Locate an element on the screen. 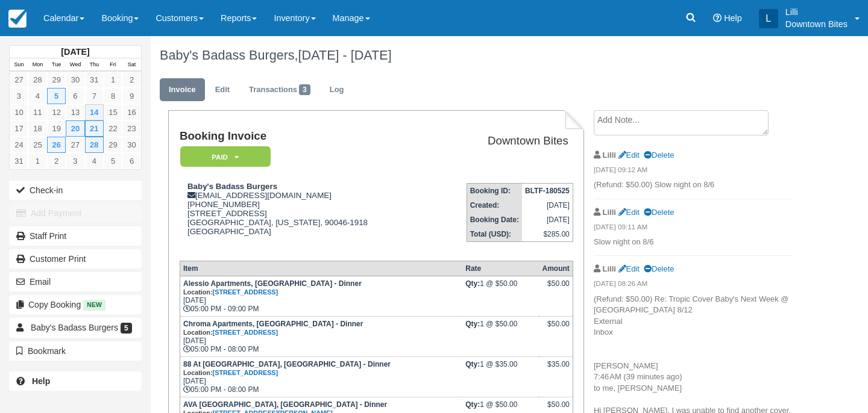 Image resolution: width=868 pixels, height=413 pixels. a: 2 is located at coordinates (131, 80).